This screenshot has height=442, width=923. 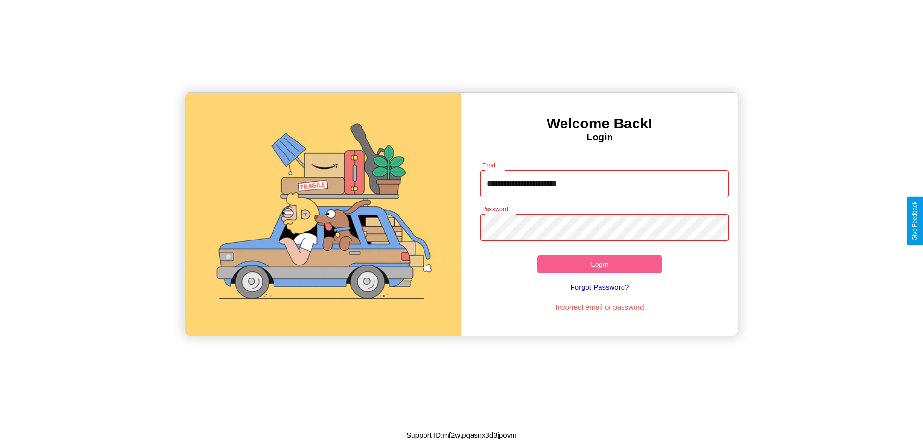 I want to click on a: Forgot Password?, so click(x=600, y=287).